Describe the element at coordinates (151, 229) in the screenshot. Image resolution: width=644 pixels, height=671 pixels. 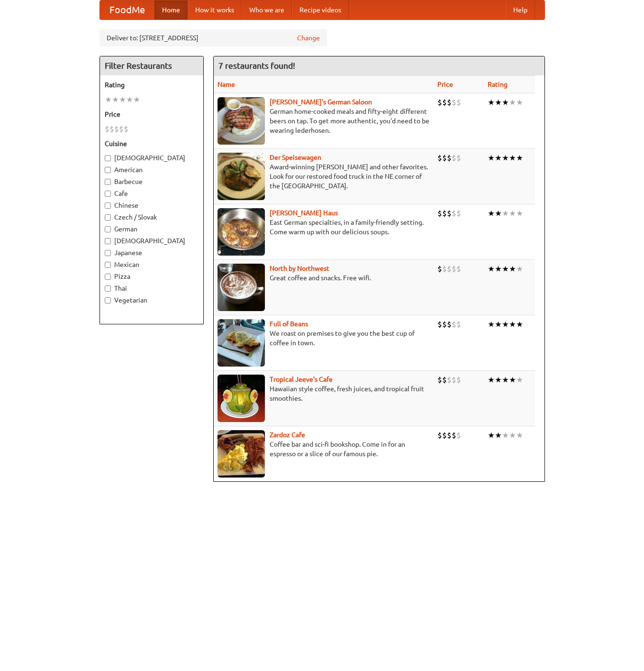
I see `label: German` at that location.